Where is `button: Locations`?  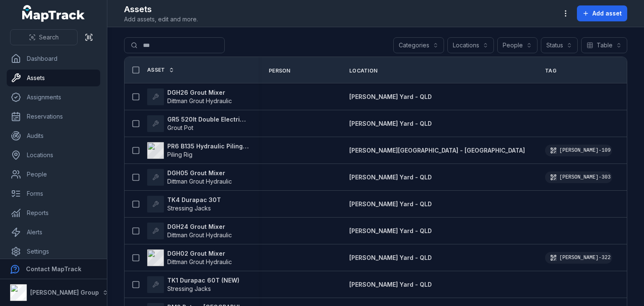 button: Locations is located at coordinates (471, 45).